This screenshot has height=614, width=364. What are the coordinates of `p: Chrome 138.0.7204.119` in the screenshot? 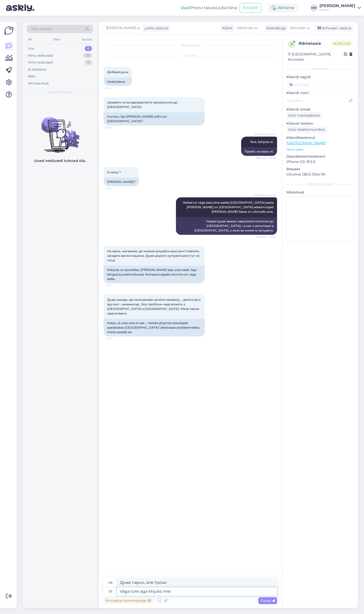 It's located at (320, 174).